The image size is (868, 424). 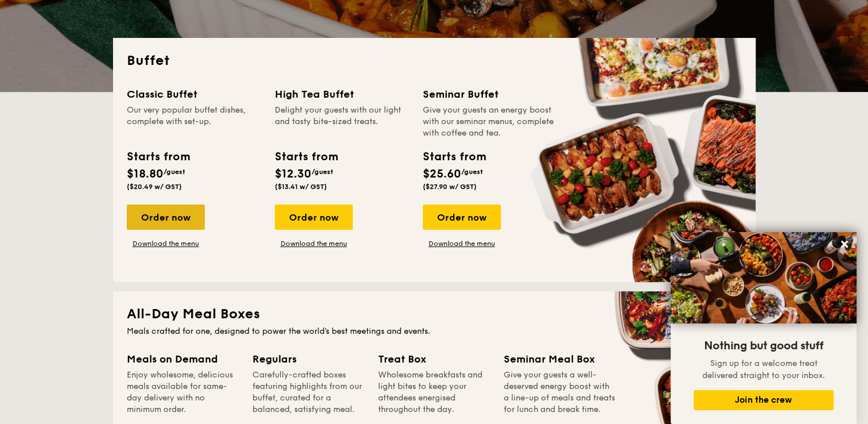 I want to click on span: ($13.41 w/ GST), so click(x=301, y=186).